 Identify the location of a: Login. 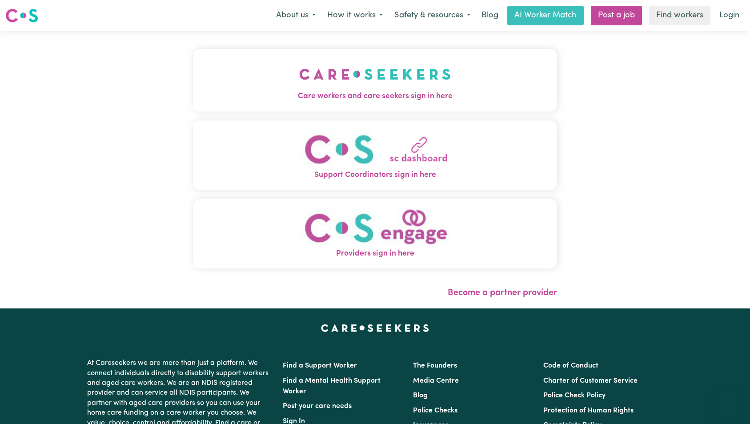
(729, 16).